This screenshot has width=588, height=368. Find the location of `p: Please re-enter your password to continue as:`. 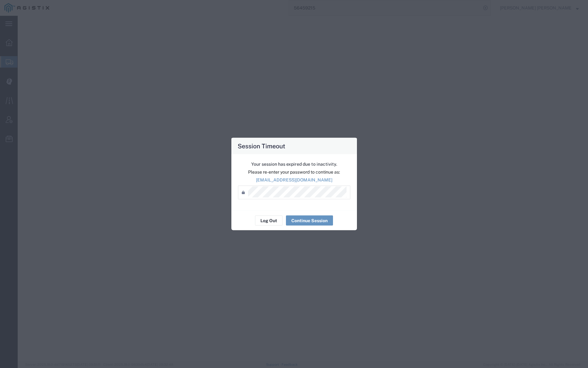

p: Please re-enter your password to continue as: is located at coordinates (294, 172).